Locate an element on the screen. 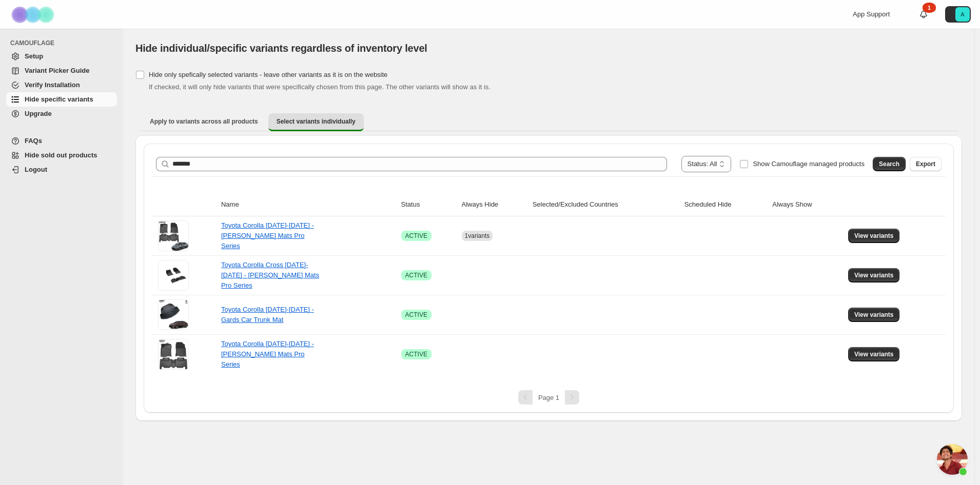 This screenshot has height=485, width=980. a: Logout is located at coordinates (61, 170).